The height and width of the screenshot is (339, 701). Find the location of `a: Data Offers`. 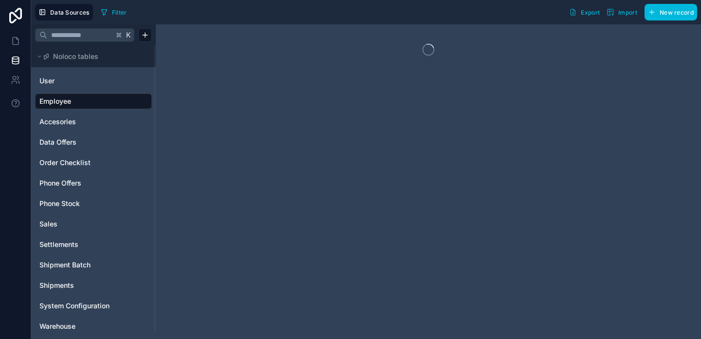

a: Data Offers is located at coordinates (93, 142).